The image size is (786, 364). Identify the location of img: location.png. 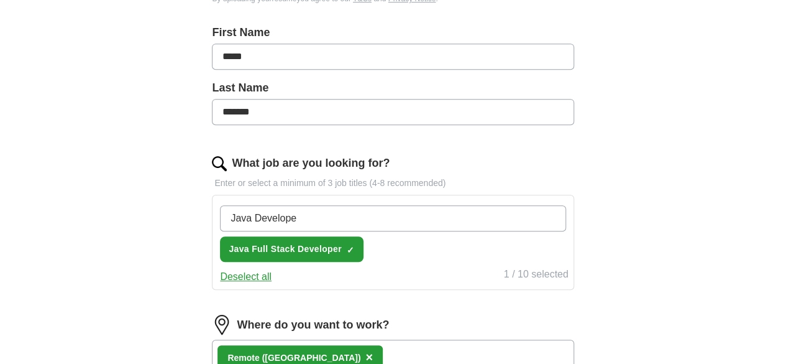
(222, 324).